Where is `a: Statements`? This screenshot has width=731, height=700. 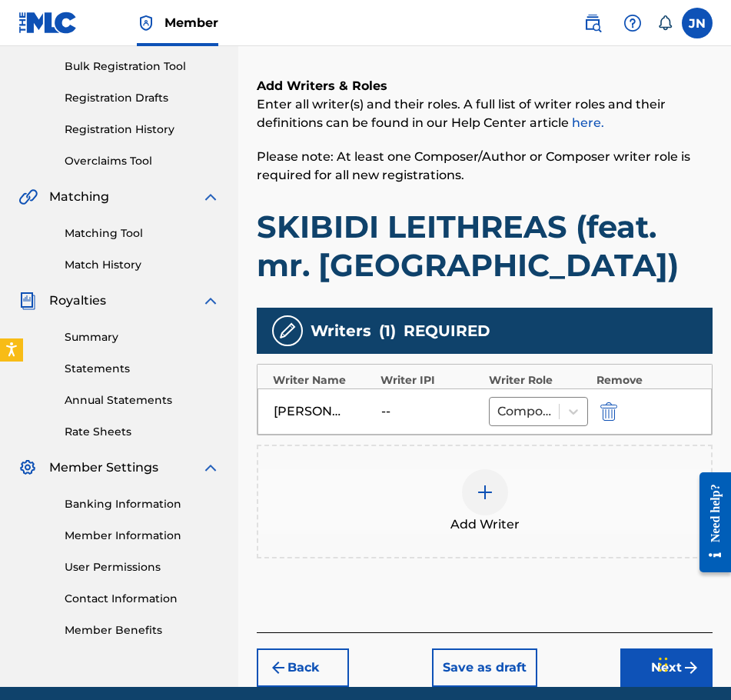 a: Statements is located at coordinates (142, 369).